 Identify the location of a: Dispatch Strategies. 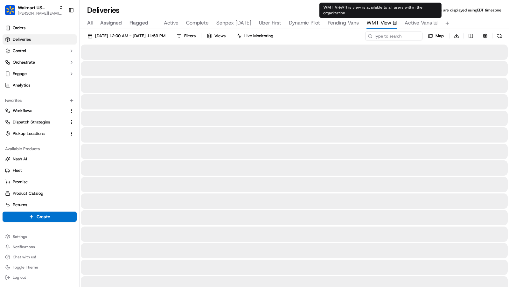
(36, 122).